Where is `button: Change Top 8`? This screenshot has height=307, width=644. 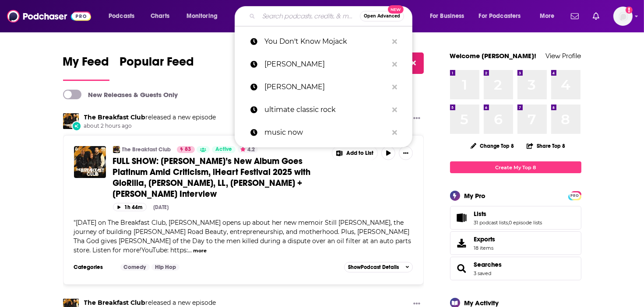
button: Change Top 8 is located at coordinates (492, 146).